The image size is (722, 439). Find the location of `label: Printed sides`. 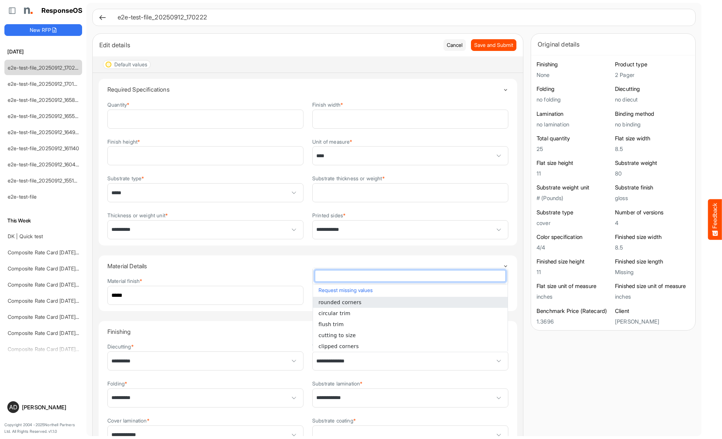

label: Printed sides is located at coordinates (329, 215).